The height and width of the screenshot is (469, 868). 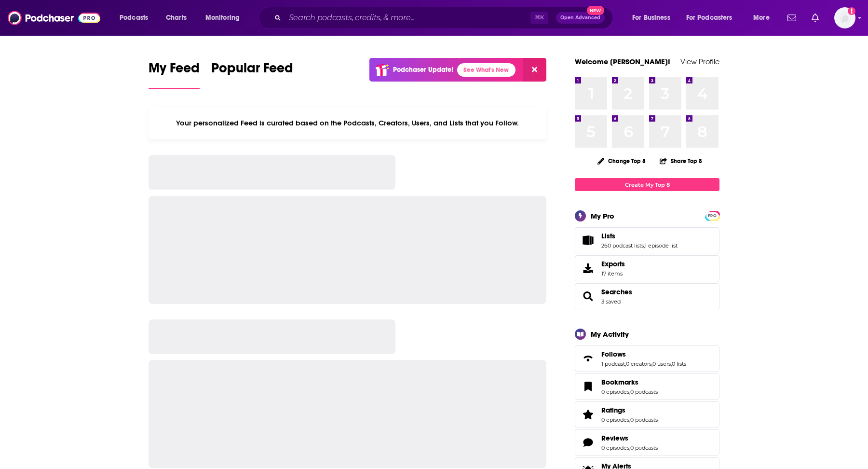 I want to click on a: 260 podcast lists, so click(x=623, y=246).